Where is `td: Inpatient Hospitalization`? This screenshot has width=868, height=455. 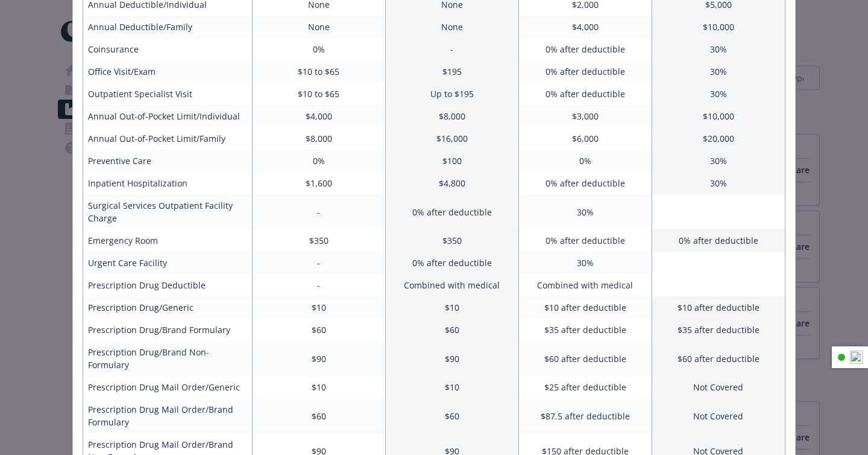 td: Inpatient Hospitalization is located at coordinates (167, 183).